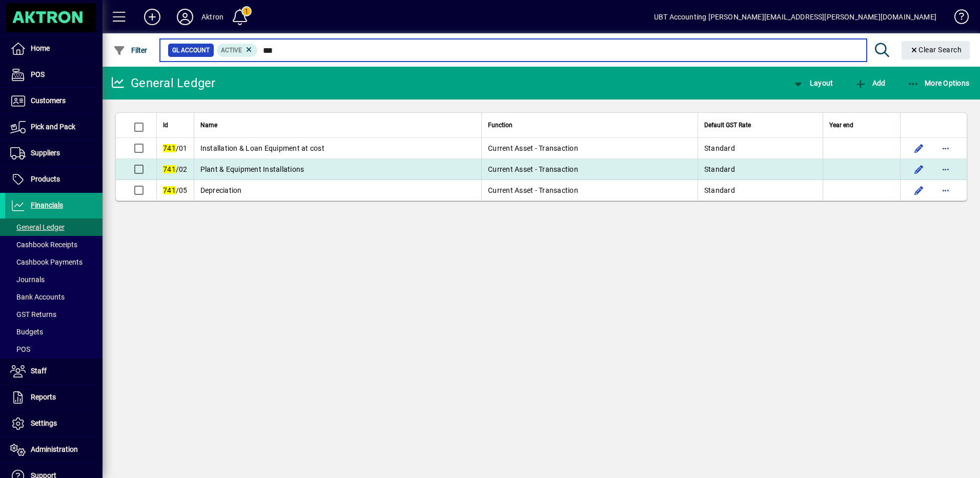 The height and width of the screenshot is (478, 980). I want to click on span: Products, so click(45, 179).